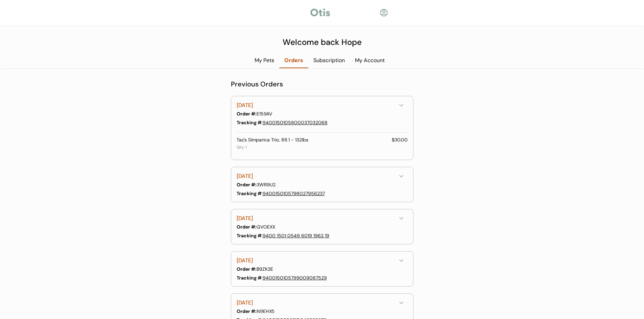 The width and height of the screenshot is (644, 319). I want to click on div: Orders, so click(294, 60).